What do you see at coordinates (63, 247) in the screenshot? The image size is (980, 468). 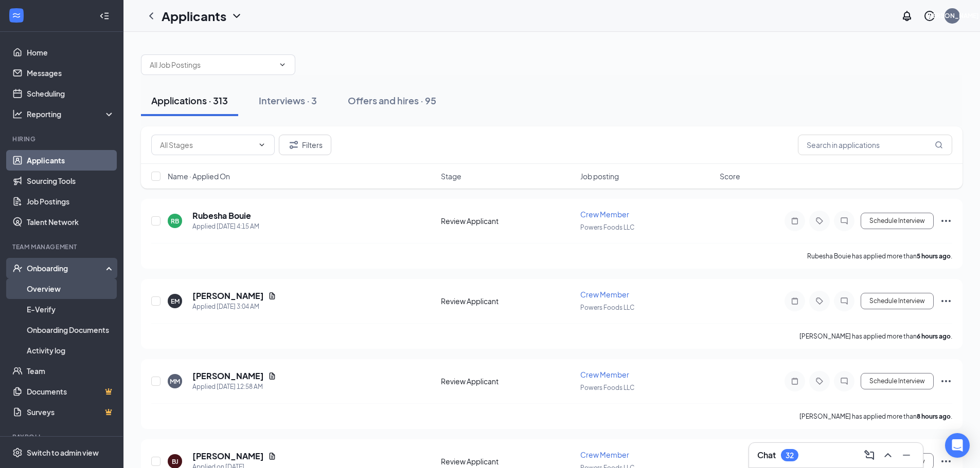 I see `div: Team Management` at bounding box center [63, 247].